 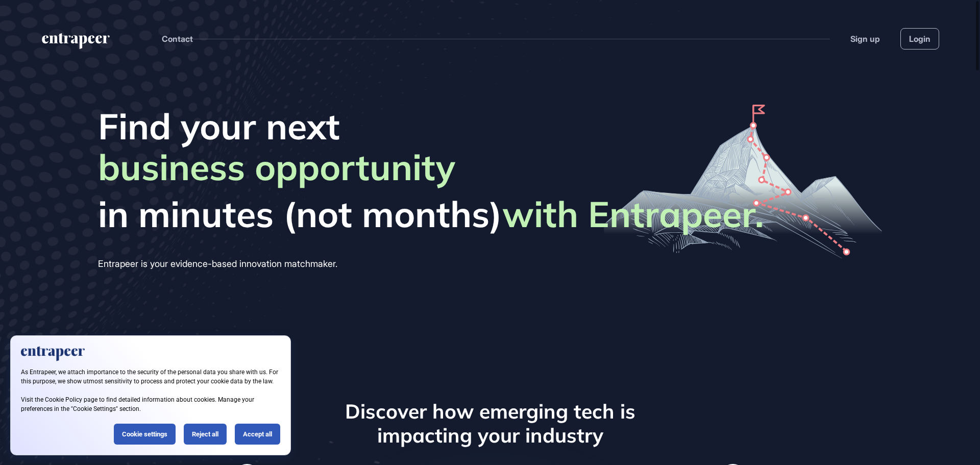 What do you see at coordinates (177, 38) in the screenshot?
I see `button: Contact` at bounding box center [177, 38].